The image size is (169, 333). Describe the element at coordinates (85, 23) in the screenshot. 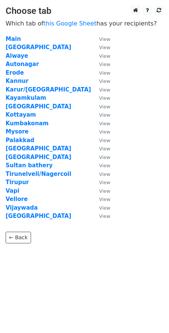

I see `p: Which tab of has your recipients?` at that location.